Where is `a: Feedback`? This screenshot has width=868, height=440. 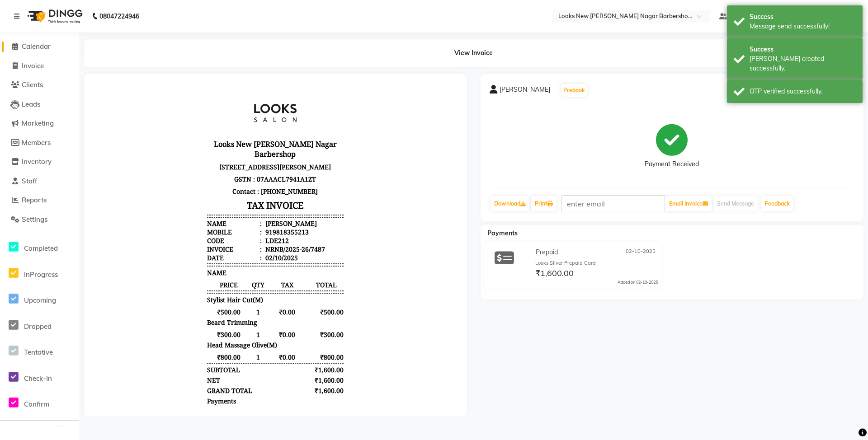
a: Feedback is located at coordinates (777, 204).